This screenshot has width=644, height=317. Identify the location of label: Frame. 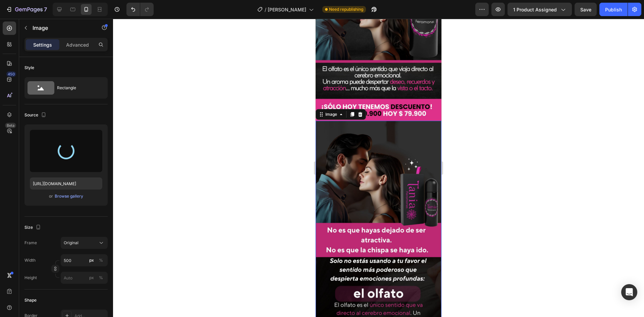
(30, 243).